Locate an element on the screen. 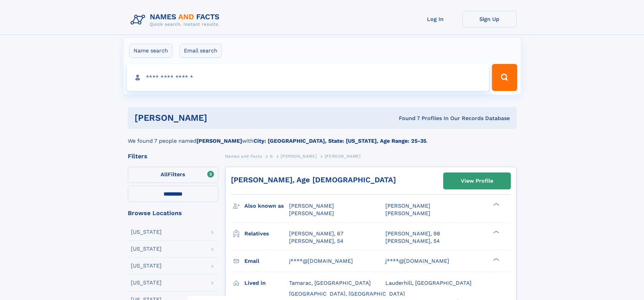 Image resolution: width=644 pixels, height=300 pixels. a: G is located at coordinates (271, 156).